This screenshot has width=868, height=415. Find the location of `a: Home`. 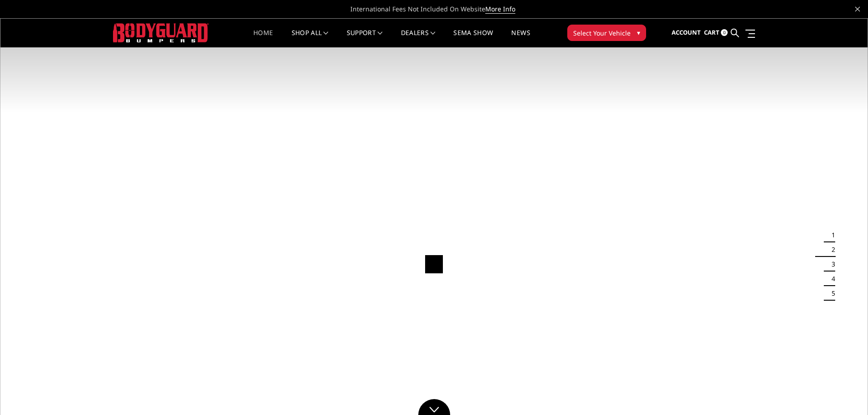

a: Home is located at coordinates (263, 38).